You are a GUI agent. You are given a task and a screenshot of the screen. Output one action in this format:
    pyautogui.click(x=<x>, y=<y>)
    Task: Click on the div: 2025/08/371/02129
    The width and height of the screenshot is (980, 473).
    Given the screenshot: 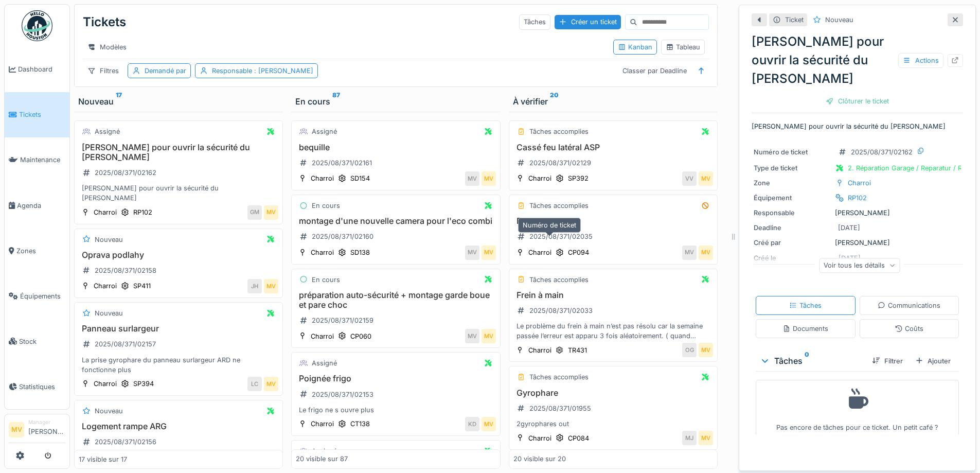 What is the action you would take?
    pyautogui.click(x=560, y=163)
    